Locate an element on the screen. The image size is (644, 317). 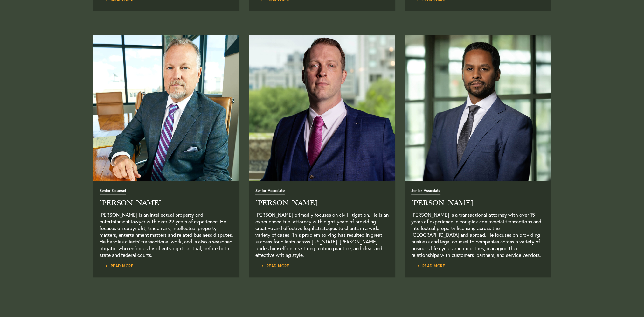
img: buck_mckinney.jpg is located at coordinates (166, 108).